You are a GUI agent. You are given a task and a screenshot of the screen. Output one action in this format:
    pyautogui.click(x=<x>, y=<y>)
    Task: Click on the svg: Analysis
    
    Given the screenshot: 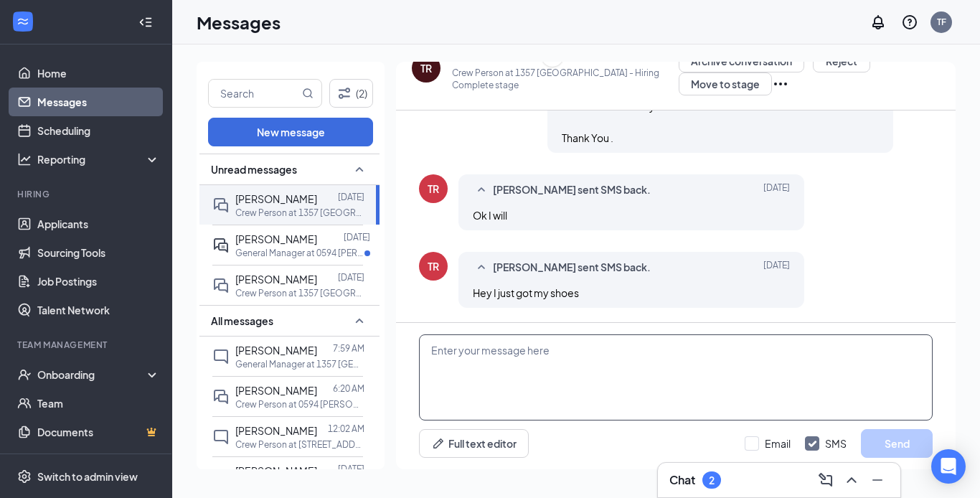 What is the action you would take?
    pyautogui.click(x=25, y=160)
    